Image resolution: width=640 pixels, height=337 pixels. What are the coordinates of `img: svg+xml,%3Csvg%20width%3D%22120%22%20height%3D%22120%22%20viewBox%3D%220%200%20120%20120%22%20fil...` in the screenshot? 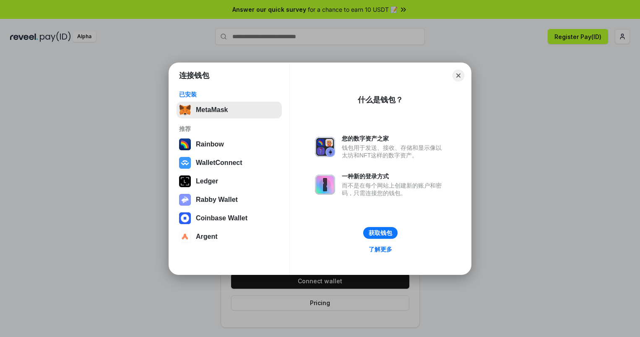 It's located at (185, 144).